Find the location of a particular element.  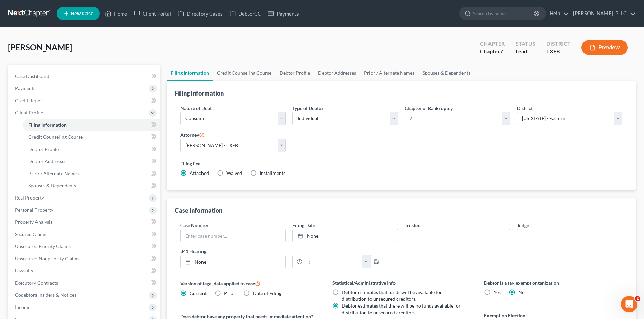

label: Judge is located at coordinates (523, 225).